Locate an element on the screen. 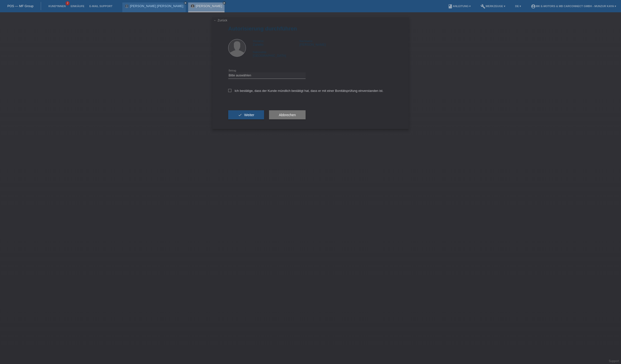 This screenshot has width=621, height=364. a: POS — MF Group is located at coordinates (20, 6).